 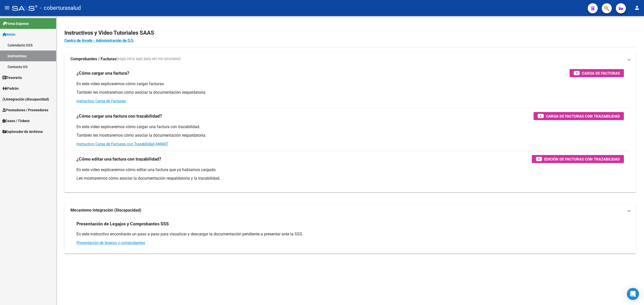 I want to click on h3: Presentación de Legajos y Comprobantes SSS, so click(x=122, y=224).